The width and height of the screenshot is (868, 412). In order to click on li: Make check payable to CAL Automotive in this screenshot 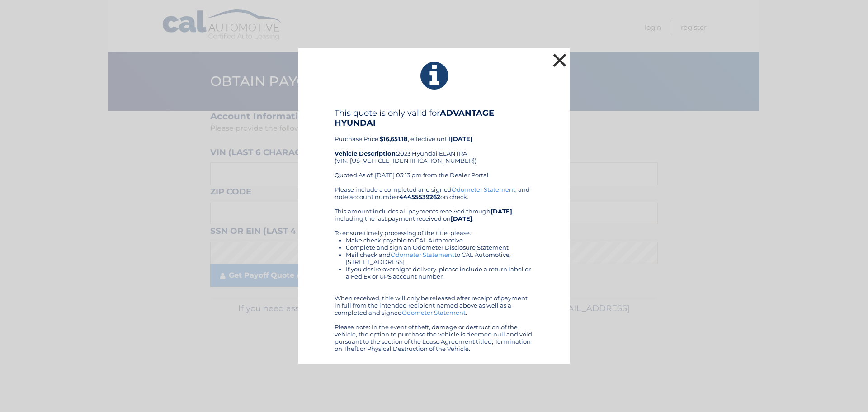, I will do `click(439, 240)`.